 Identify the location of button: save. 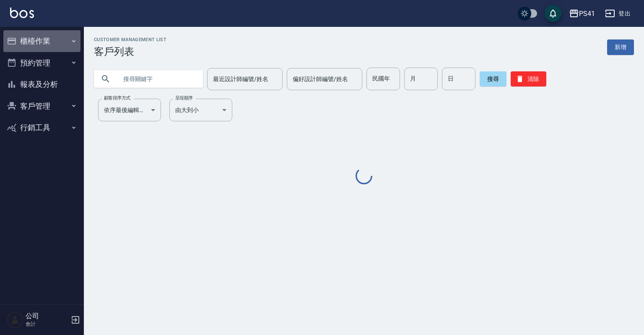
(553, 13).